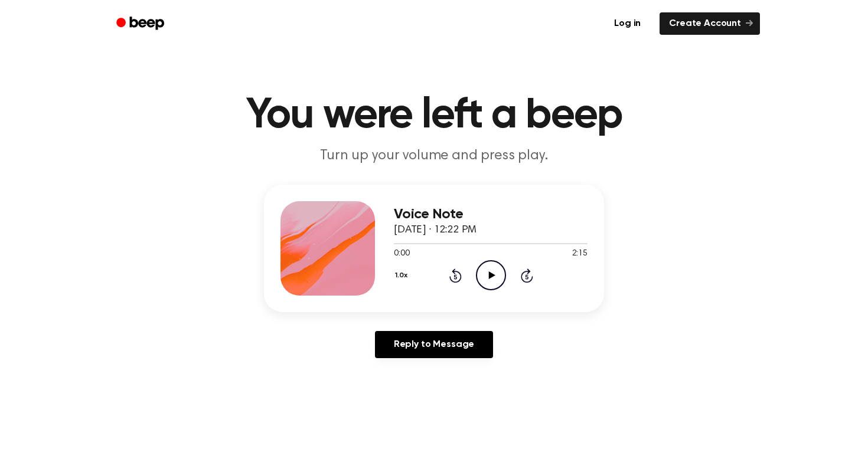 The image size is (868, 459). What do you see at coordinates (434, 345) in the screenshot?
I see `a: Reply to Message` at bounding box center [434, 345].